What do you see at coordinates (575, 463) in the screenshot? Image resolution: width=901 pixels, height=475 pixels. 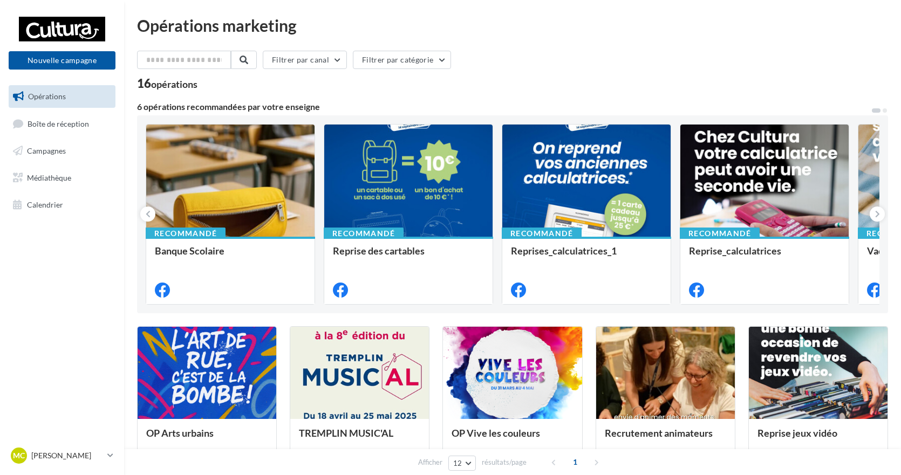 I see `span: 1` at bounding box center [575, 463].